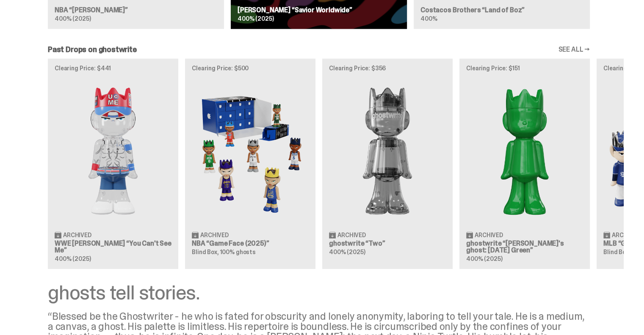  Describe the element at coordinates (113, 151) in the screenshot. I see `img: You Can't See Me` at that location.